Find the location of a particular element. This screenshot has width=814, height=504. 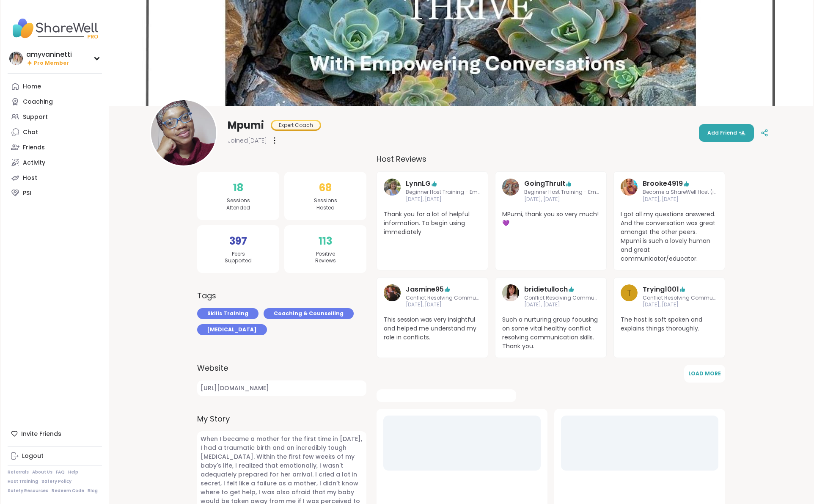

span: Add Friend is located at coordinates (726, 133).